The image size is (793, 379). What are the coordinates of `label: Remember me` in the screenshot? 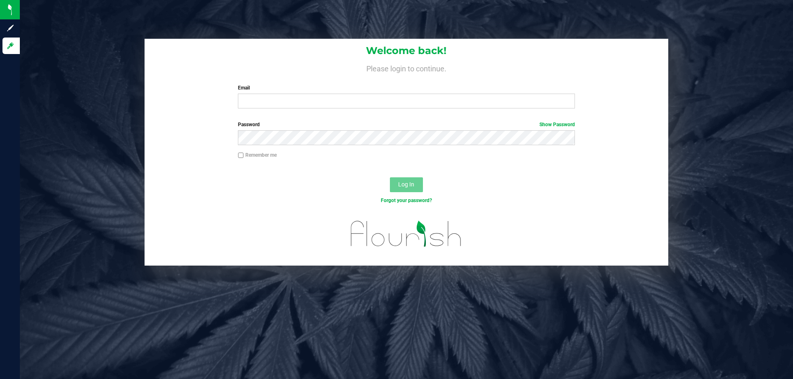 It's located at (257, 155).